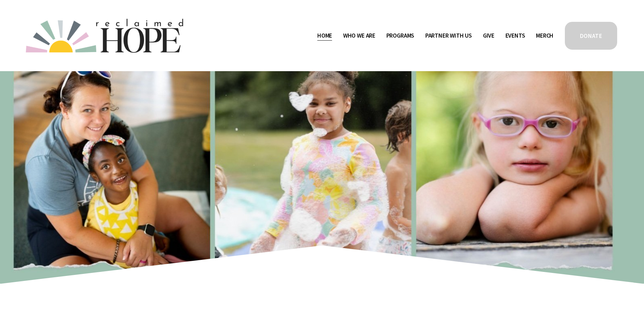 Image resolution: width=644 pixels, height=333 pixels. What do you see at coordinates (515, 35) in the screenshot?
I see `a: Events` at bounding box center [515, 35].